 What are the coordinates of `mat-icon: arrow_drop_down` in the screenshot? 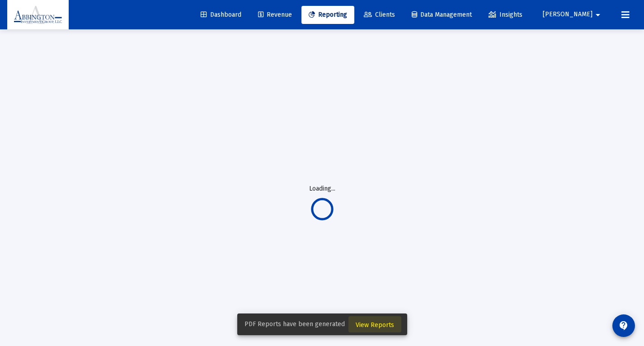 It's located at (598, 15).